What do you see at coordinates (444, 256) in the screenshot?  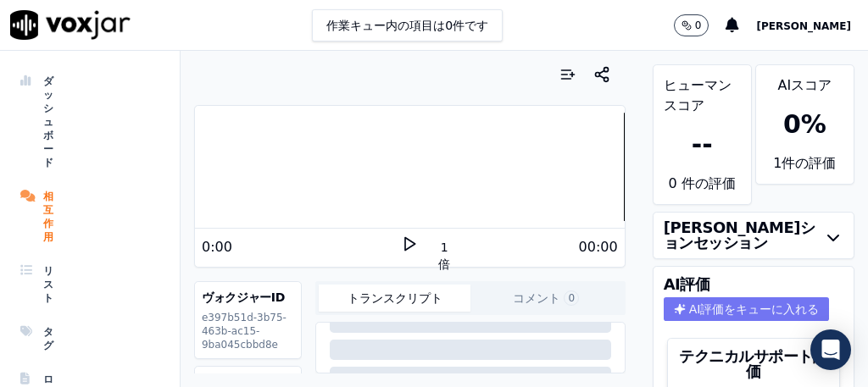 I see `button: 1倍` at bounding box center [444, 256].